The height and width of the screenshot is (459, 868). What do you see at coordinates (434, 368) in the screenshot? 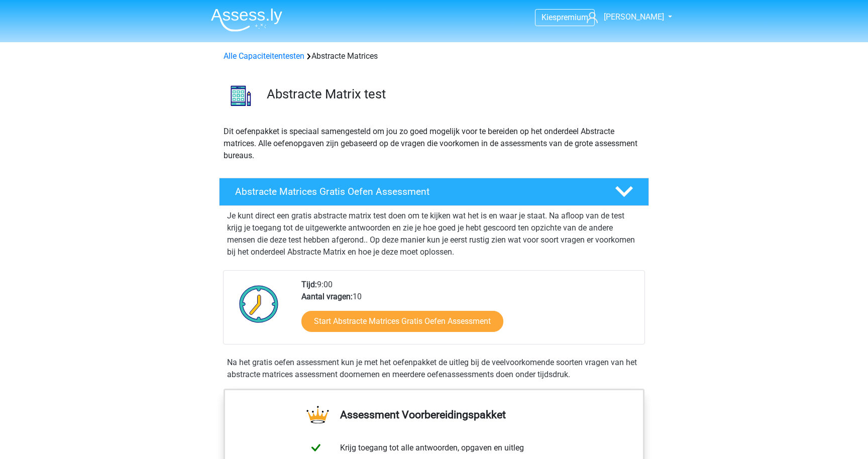
I see `div: Na het gratis oefen assessment kun je met het oefenpakket de uitleg bij de veelvoorkomende soorte...` at bounding box center [434, 368].